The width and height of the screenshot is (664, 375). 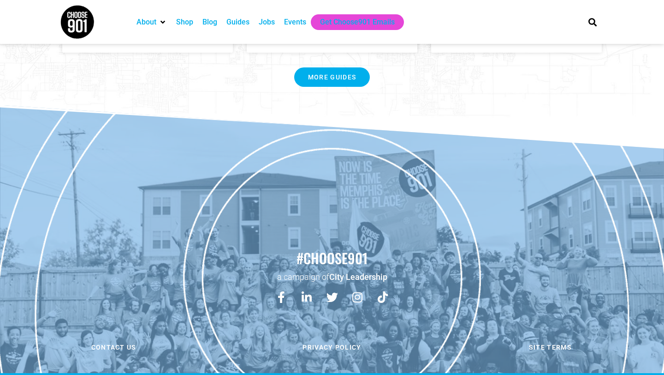 What do you see at coordinates (593, 22) in the screenshot?
I see `div: Search` at bounding box center [593, 22].